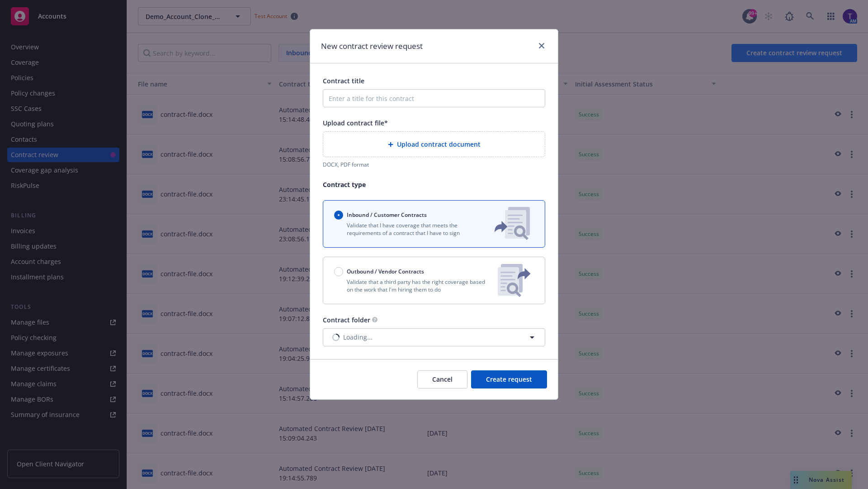 Image resolution: width=868 pixels, height=489 pixels. I want to click on div: DOCX, PDF format, so click(434, 164).